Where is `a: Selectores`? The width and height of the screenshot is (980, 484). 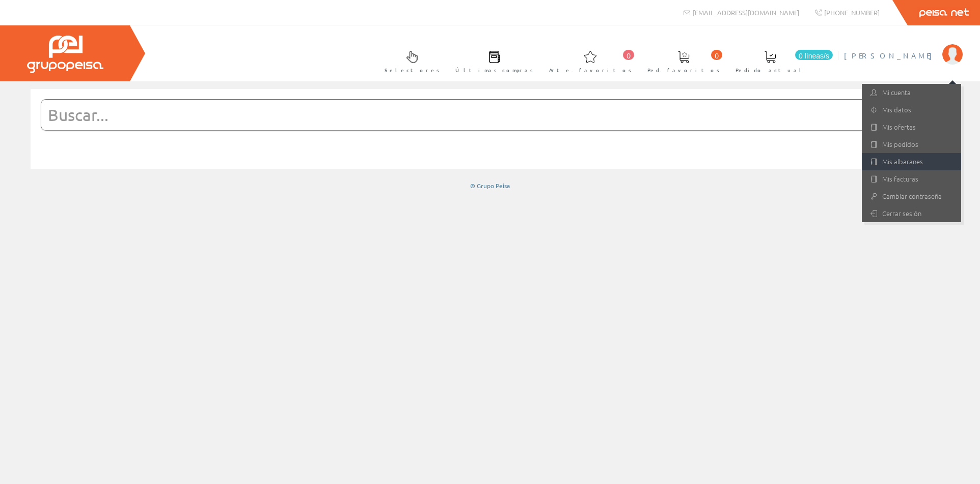
a: Selectores is located at coordinates (409, 61).